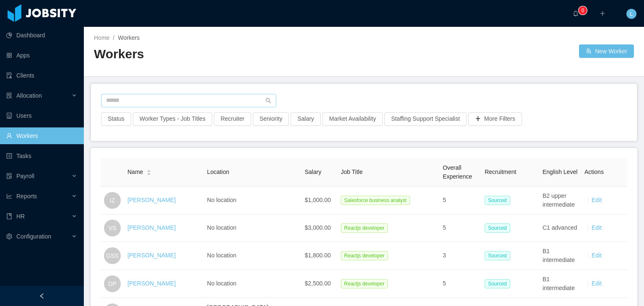  What do you see at coordinates (9, 237) in the screenshot?
I see `i: icon: setting` at bounding box center [9, 237].